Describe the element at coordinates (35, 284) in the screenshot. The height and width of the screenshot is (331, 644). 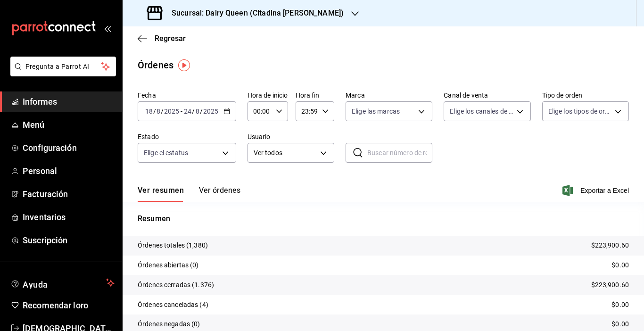
I see `font: Ayuda` at that location.